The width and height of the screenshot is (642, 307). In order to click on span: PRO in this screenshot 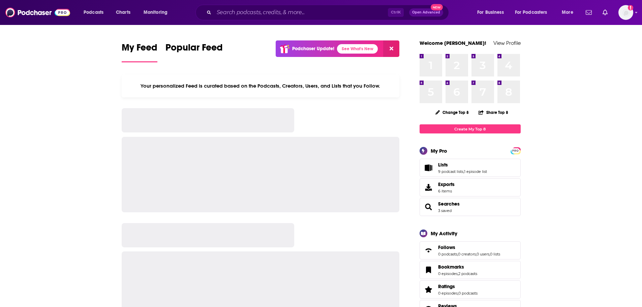, I will do `click(516, 151)`.